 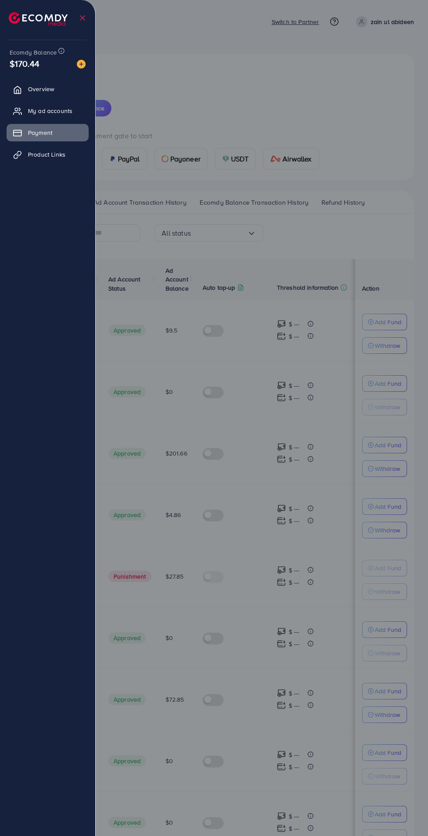 I want to click on span: Product Links, so click(x=47, y=154).